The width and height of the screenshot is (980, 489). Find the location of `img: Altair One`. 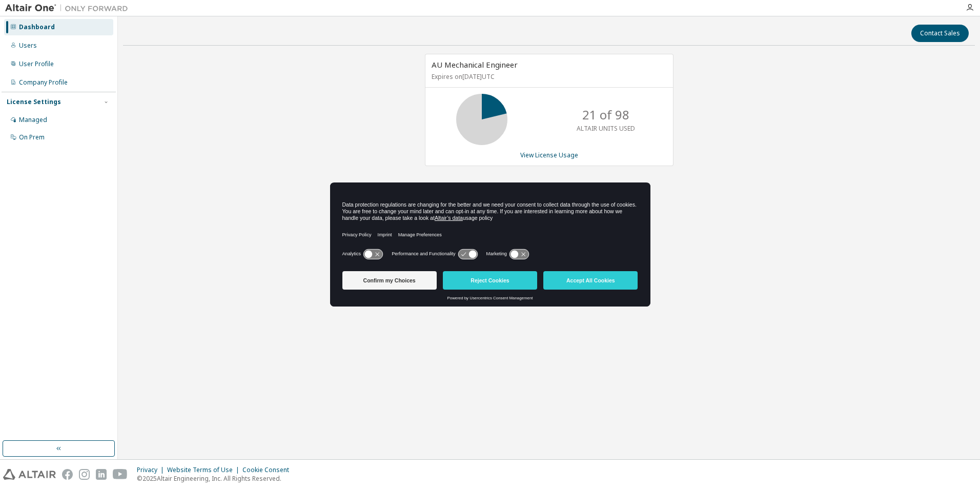

img: Altair One is located at coordinates (69, 9).